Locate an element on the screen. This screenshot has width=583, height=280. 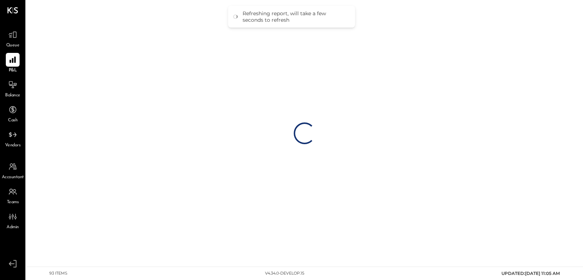
span: P&L is located at coordinates (13, 71).